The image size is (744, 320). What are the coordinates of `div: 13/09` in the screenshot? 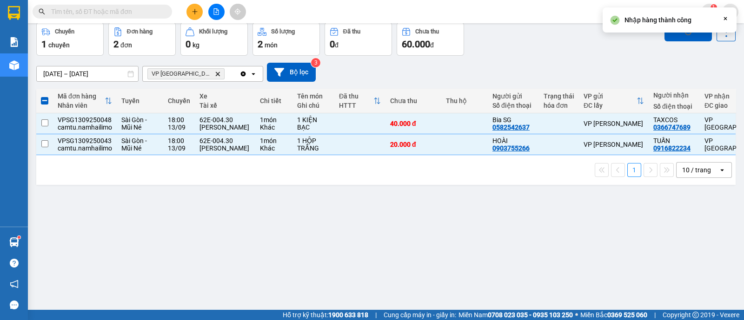 It's located at (179, 148).